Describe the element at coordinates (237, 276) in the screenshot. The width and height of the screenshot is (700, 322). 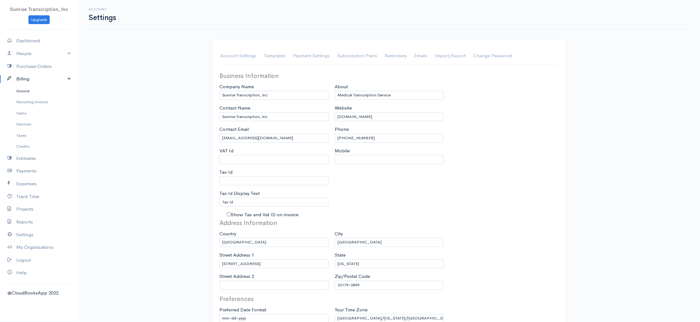
I see `label: Street Address 2` at that location.